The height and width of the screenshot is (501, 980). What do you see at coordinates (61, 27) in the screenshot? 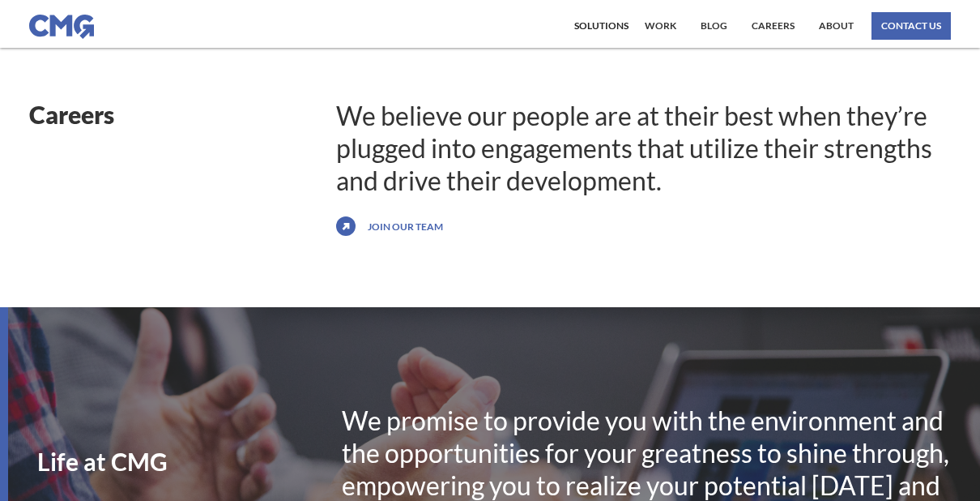
I see `img: CMG logo in blue.` at bounding box center [61, 27].